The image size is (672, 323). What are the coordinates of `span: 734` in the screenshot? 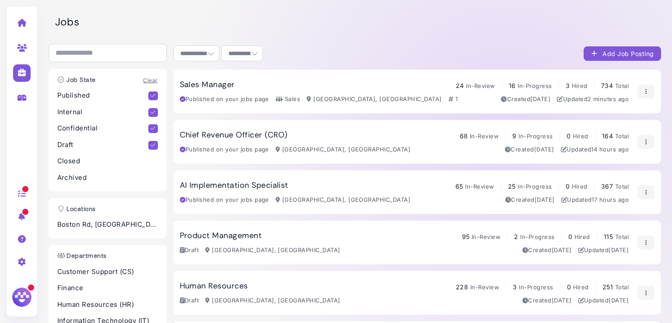 It's located at (607, 85).